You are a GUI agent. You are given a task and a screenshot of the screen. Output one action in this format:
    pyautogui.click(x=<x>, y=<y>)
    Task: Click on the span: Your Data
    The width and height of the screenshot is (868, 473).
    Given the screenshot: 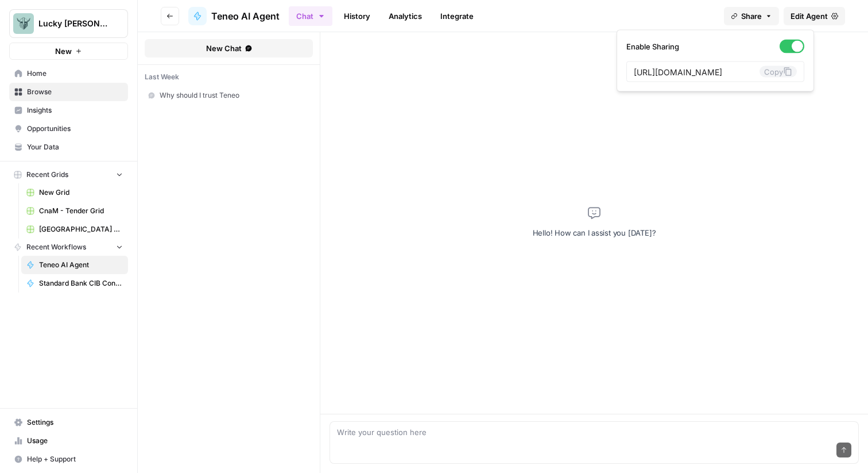 What is the action you would take?
    pyautogui.click(x=75, y=147)
    